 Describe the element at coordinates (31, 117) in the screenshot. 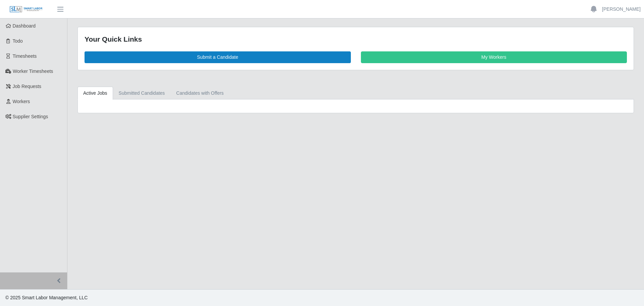

I see `span: Supplier Settings` at that location.